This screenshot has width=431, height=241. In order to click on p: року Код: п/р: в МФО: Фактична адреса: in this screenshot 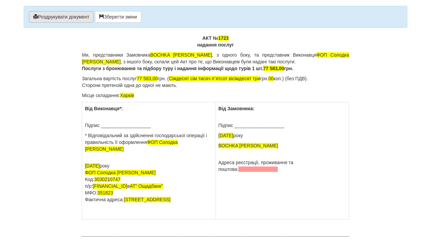, I will do `click(149, 183)`.